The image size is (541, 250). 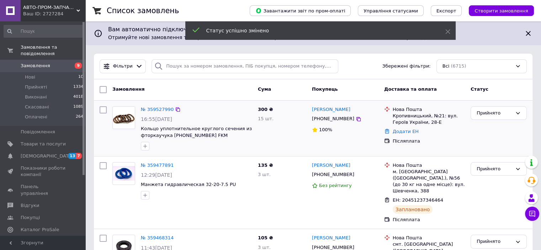 I want to click on button: Створити замовлення, so click(x=502, y=11).